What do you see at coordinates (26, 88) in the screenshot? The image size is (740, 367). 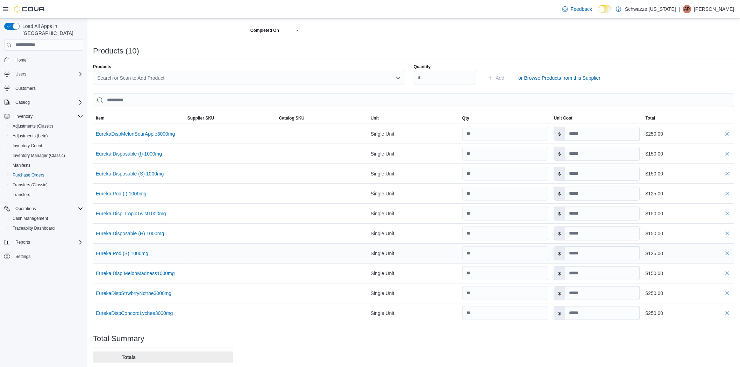 I see `a: Customers` at bounding box center [26, 88].